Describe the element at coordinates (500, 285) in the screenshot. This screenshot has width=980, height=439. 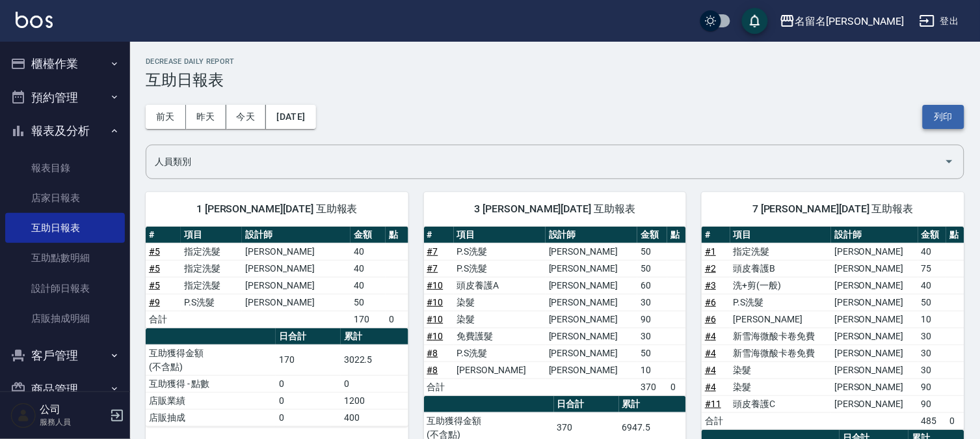
I see `td: 頭皮養護A` at that location.